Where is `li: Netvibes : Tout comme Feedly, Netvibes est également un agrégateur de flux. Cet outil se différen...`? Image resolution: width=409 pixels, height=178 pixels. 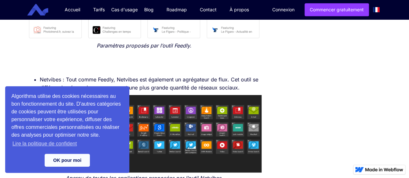 li: Netvibes : Tout comme Feedly, Netvibes est également un agrégateur de flux. Cet outil se différen... is located at coordinates (151, 84).